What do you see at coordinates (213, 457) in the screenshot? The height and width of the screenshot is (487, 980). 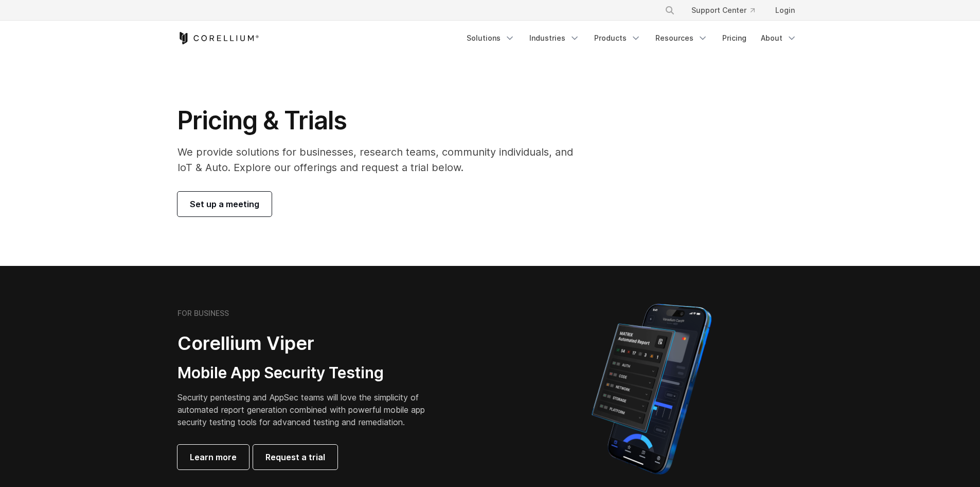 I see `span: Learn more` at bounding box center [213, 457].